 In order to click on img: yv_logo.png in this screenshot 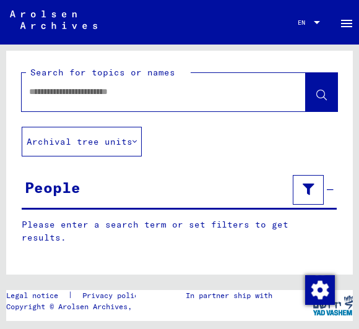, I will do `click(333, 306)`.